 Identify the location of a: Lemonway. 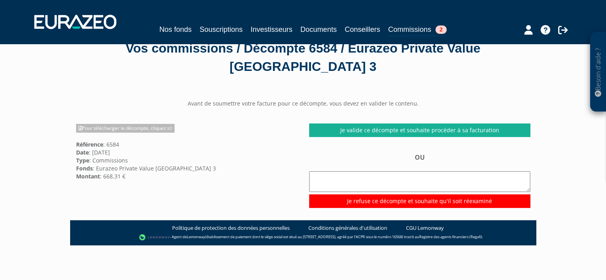
(196, 237).